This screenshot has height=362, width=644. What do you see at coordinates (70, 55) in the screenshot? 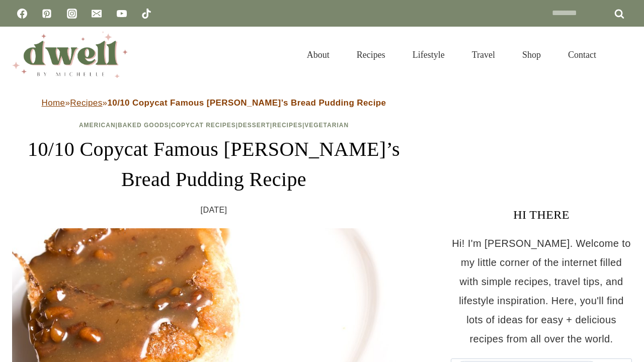
I see `img: DWELL by michelle` at bounding box center [70, 55].